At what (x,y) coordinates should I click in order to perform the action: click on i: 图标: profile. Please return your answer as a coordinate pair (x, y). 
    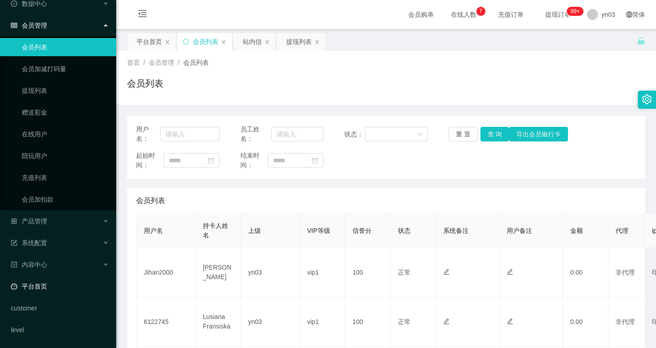
    Looking at the image, I should click on (14, 265).